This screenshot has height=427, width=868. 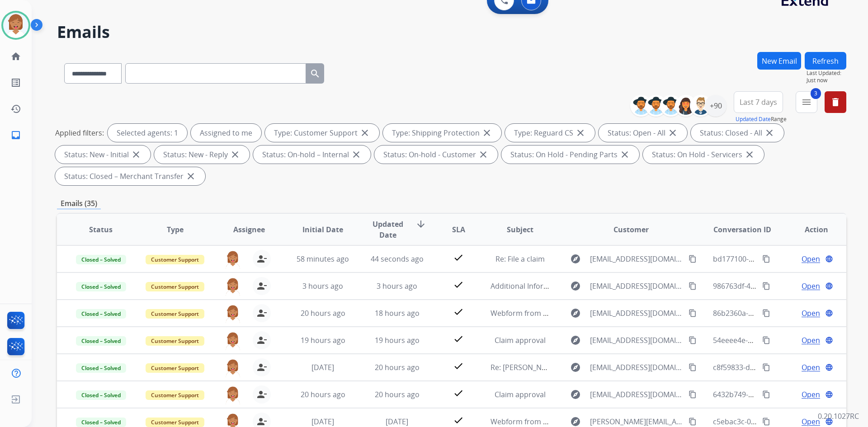 I want to click on button: Updated Date, so click(x=753, y=119).